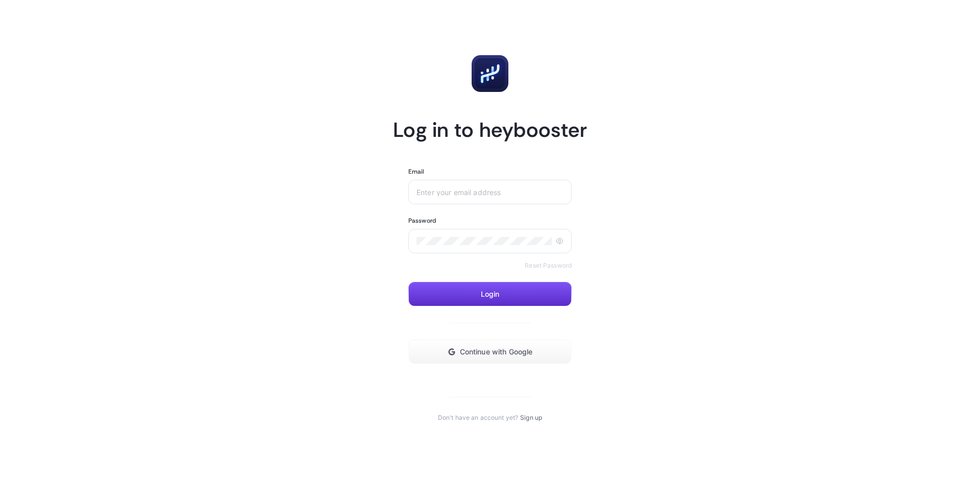 Image resolution: width=980 pixels, height=477 pixels. I want to click on span: Don't have an account yet?, so click(478, 418).